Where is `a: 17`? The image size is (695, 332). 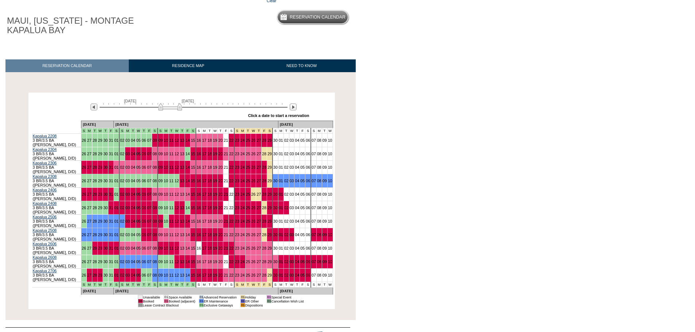
a: 17 is located at coordinates (204, 181).